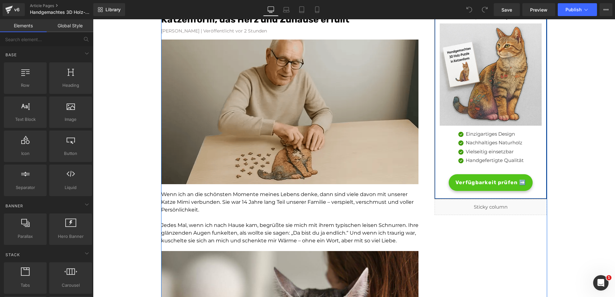 The height and width of the screenshot is (297, 615). Describe the element at coordinates (109, 10) in the screenshot. I see `a: New Library` at that location.